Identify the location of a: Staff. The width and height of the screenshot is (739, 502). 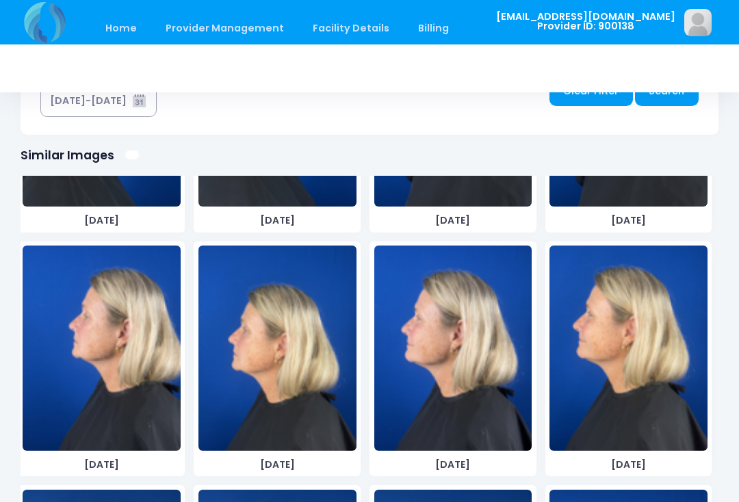
(491, 28).